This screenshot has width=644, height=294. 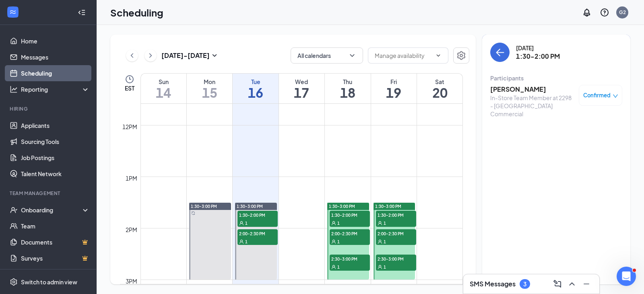 I want to click on svg: Sync, so click(x=193, y=213).